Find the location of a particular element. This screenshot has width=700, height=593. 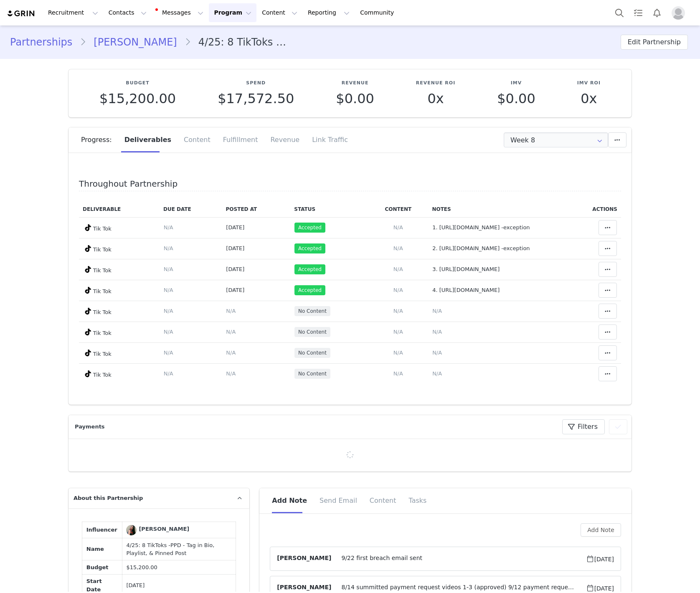

button: Recruitment is located at coordinates (73, 13).